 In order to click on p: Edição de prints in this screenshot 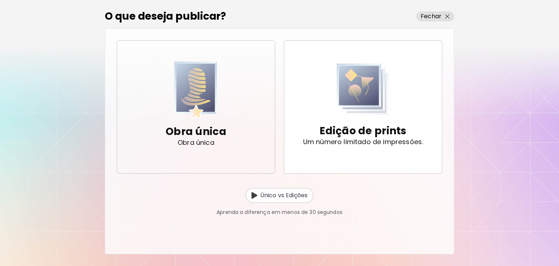, I will do `click(363, 131)`.